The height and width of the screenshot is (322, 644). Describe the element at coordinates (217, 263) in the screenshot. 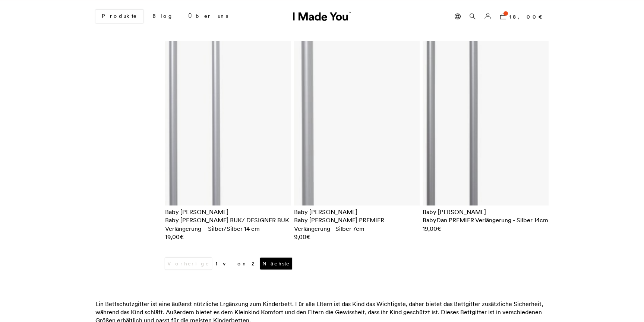

I see `a: 1` at that location.